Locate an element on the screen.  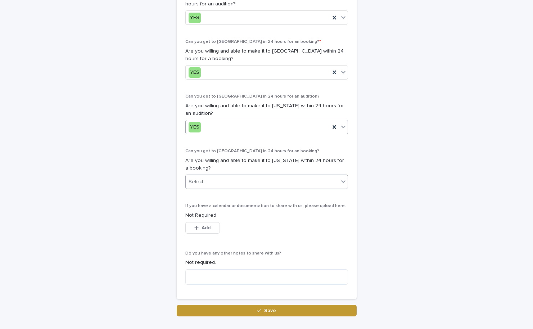
span: If you have a calendar or documentation to share with us, please upload here. is located at coordinates (266, 206).